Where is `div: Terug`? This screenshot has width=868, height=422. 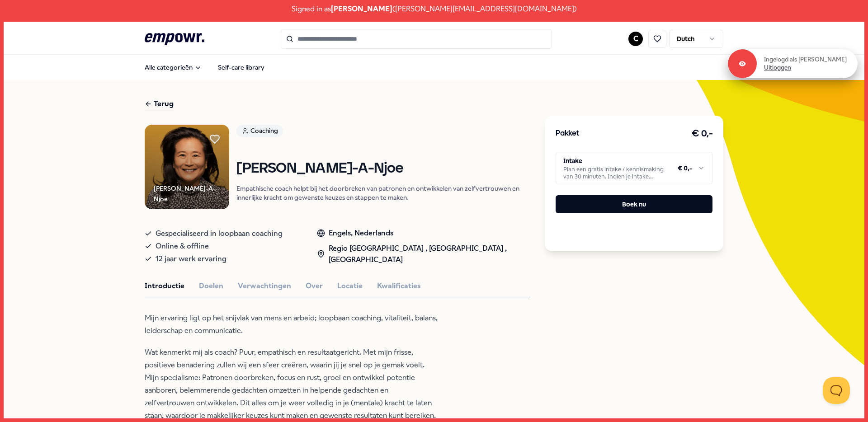
div: Terug is located at coordinates (159, 104).